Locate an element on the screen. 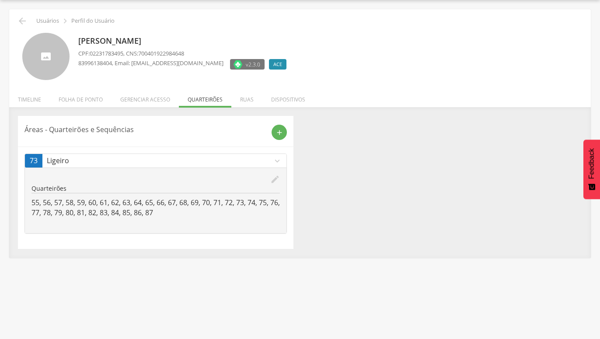  li: Dispositivos is located at coordinates (288, 97).